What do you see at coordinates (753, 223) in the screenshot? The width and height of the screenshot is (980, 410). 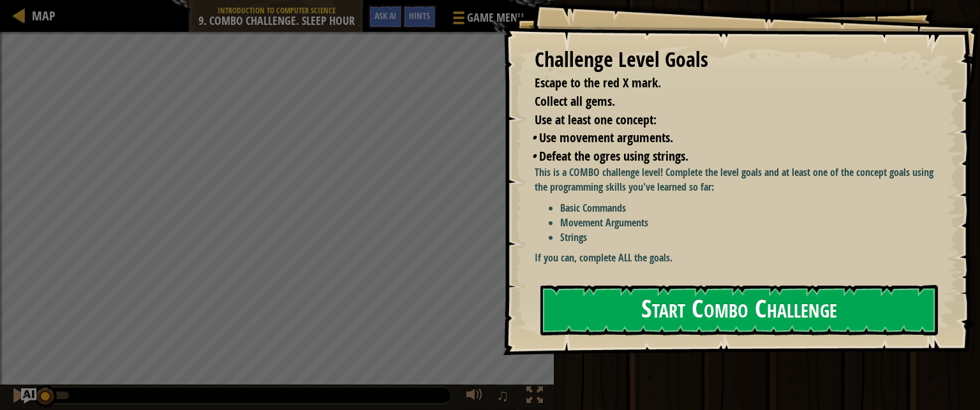 I see `li: Movement Arguments` at bounding box center [753, 223].